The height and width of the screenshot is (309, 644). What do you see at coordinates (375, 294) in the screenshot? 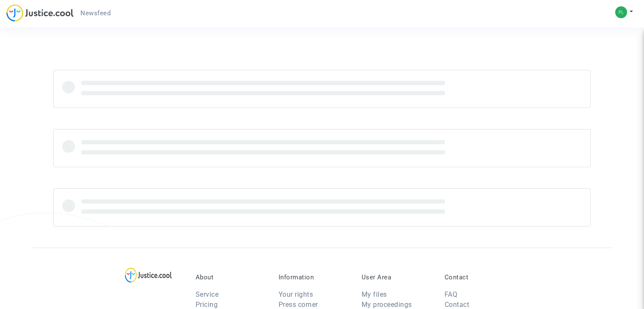
I see `a: My files` at bounding box center [375, 294].